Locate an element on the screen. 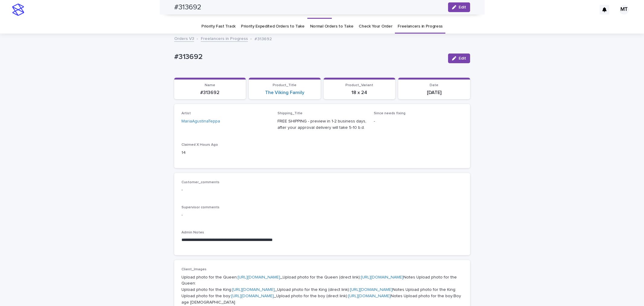 Image resolution: width=644 pixels, height=306 pixels. a: Priority Fast Track is located at coordinates (218, 26).